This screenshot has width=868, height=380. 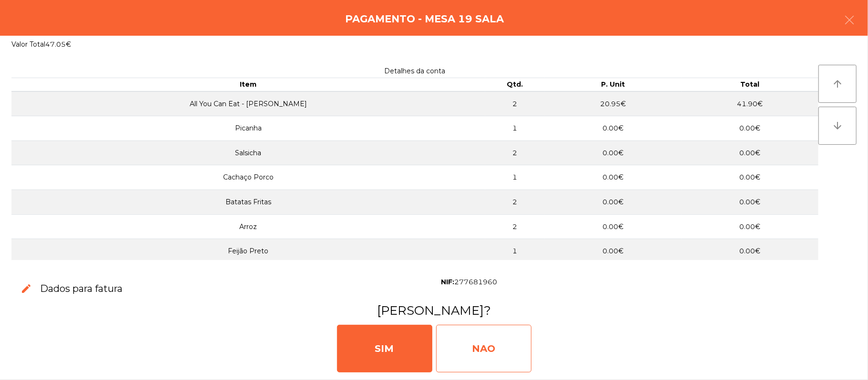 What do you see at coordinates (28, 44) in the screenshot?
I see `span: Valor Total` at bounding box center [28, 44].